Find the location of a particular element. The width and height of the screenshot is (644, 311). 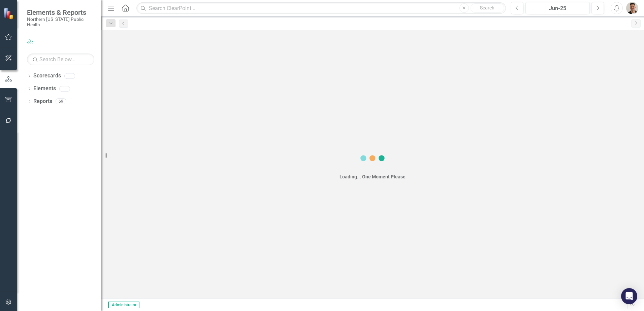

input: Search Below... is located at coordinates (60, 59).